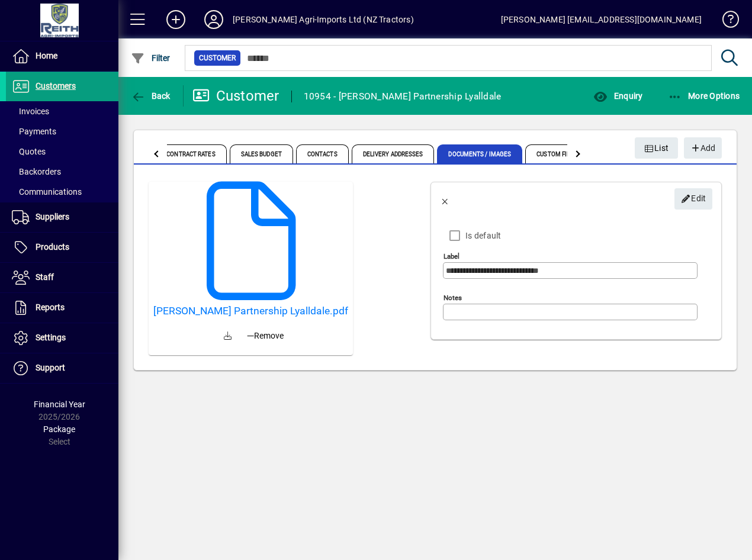 Image resolution: width=752 pixels, height=560 pixels. What do you see at coordinates (62, 56) in the screenshot?
I see `a: Home` at bounding box center [62, 56].